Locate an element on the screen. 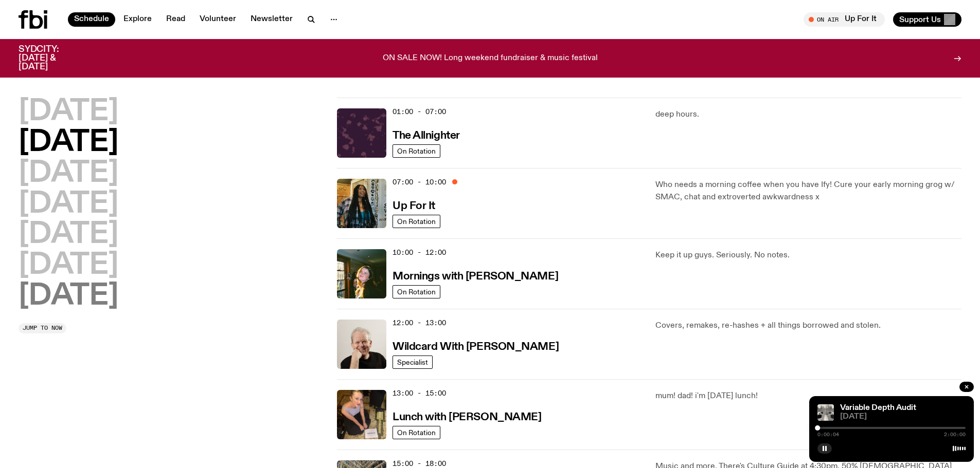 Image resolution: width=980 pixels, height=468 pixels. p: Keep it up guys. Seriously. No notes. is located at coordinates (808, 255).